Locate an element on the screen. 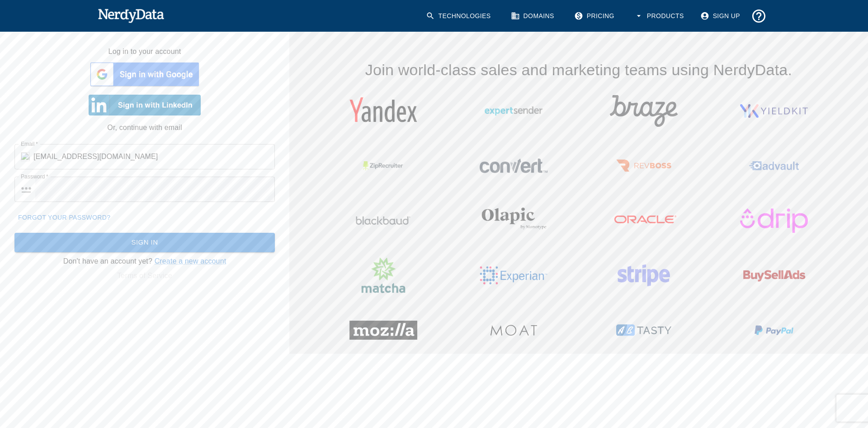 The image size is (868, 428). img: Drip is located at coordinates (774, 221).